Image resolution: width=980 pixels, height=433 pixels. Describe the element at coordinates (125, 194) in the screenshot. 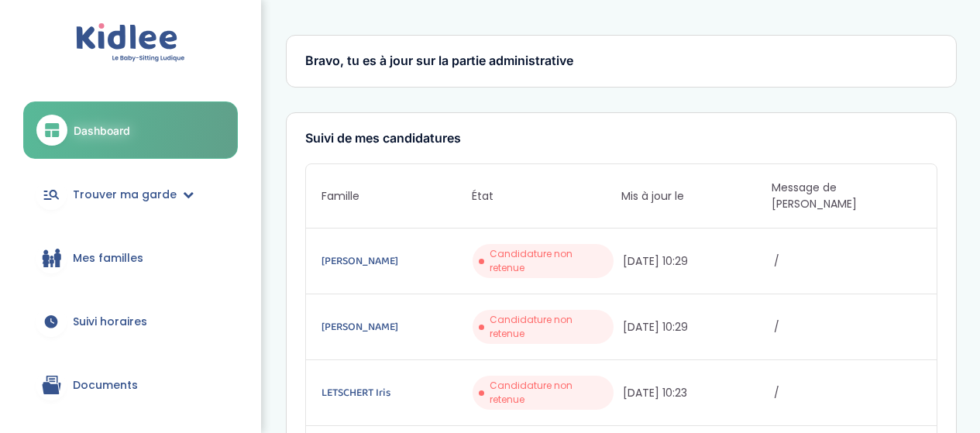

I see `span: Trouver ma garde` at that location.